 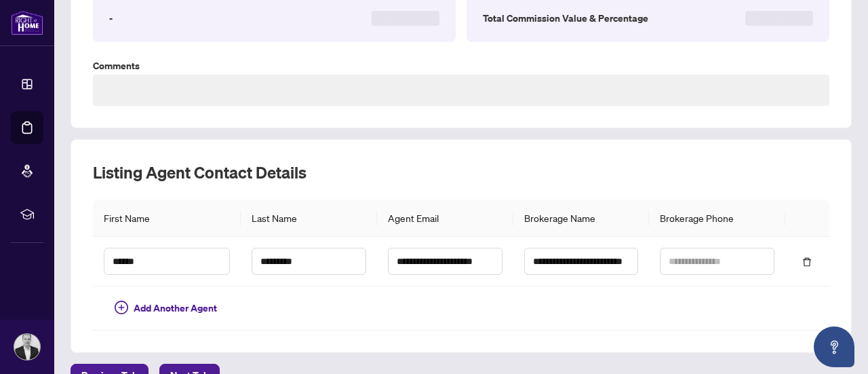 I want to click on img: Profile Icon, so click(x=27, y=347).